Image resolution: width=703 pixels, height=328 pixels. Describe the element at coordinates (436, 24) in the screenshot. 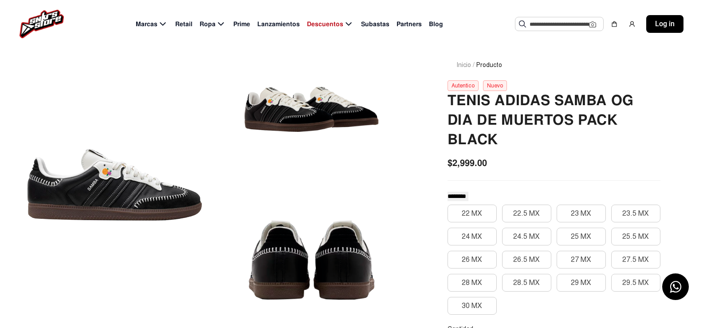

I see `span: Blog` at that location.